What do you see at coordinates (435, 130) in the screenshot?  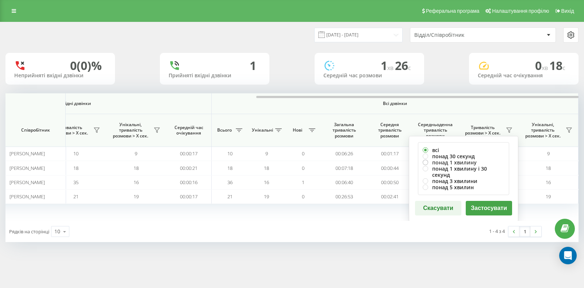 I see `span: Середньоденна тривалість розмови` at bounding box center [435, 130].